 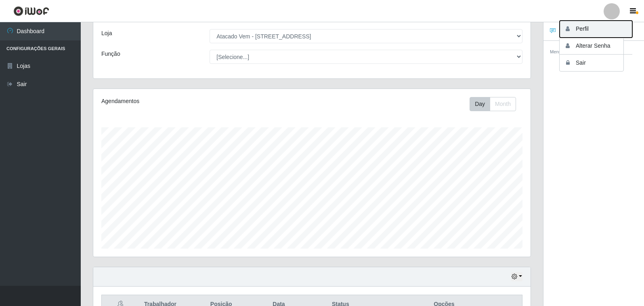 I want to click on button: Perfil, so click(x=596, y=29).